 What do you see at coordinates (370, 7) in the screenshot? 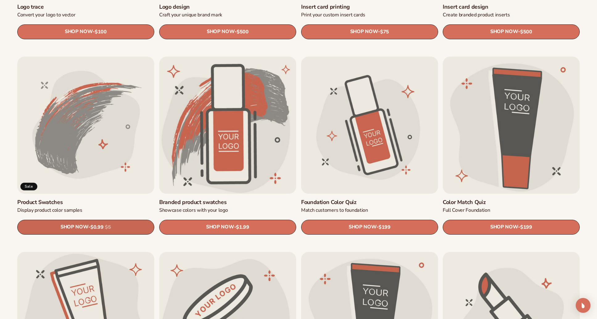
I see `a: Insert card printing` at bounding box center [370, 7].